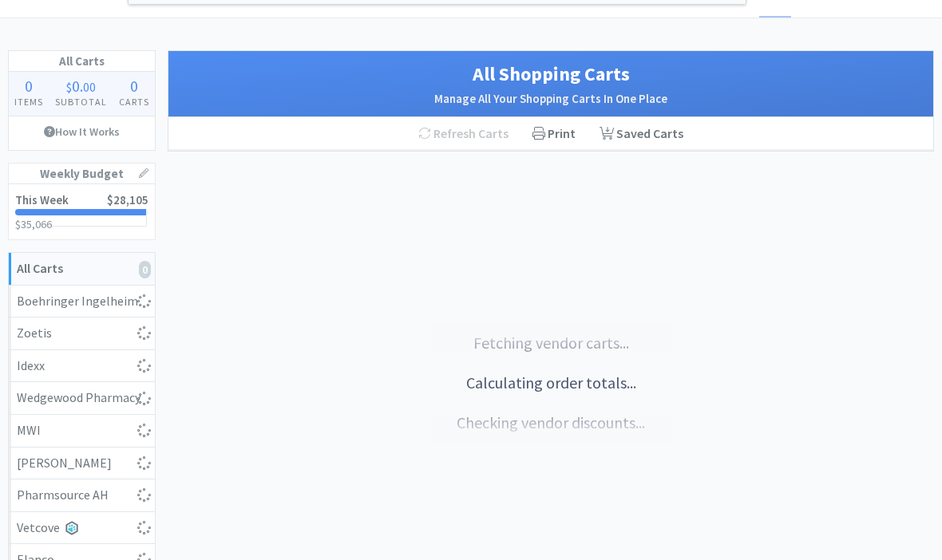 This screenshot has height=560, width=942. What do you see at coordinates (81, 174) in the screenshot?
I see `h1: Weekly Budget` at bounding box center [81, 174].